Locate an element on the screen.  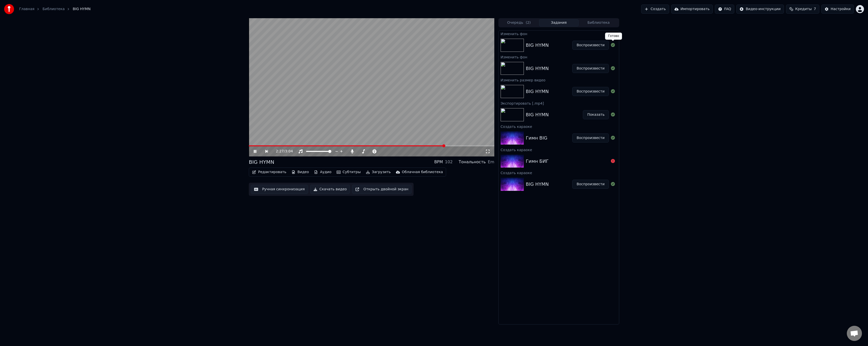
button: FAQ is located at coordinates (724, 9).